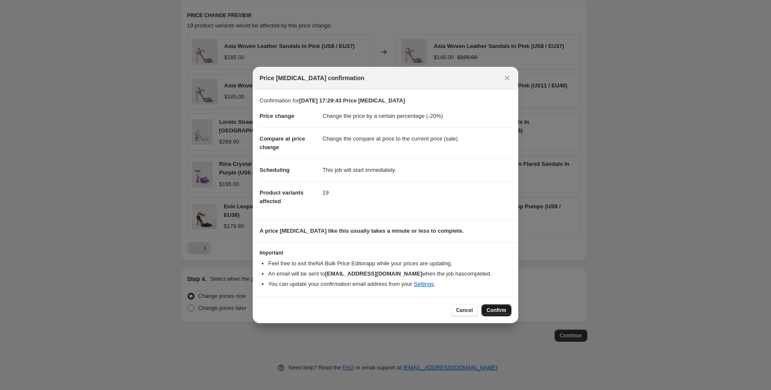 This screenshot has width=771, height=390. I want to click on span: Cancel, so click(464, 310).